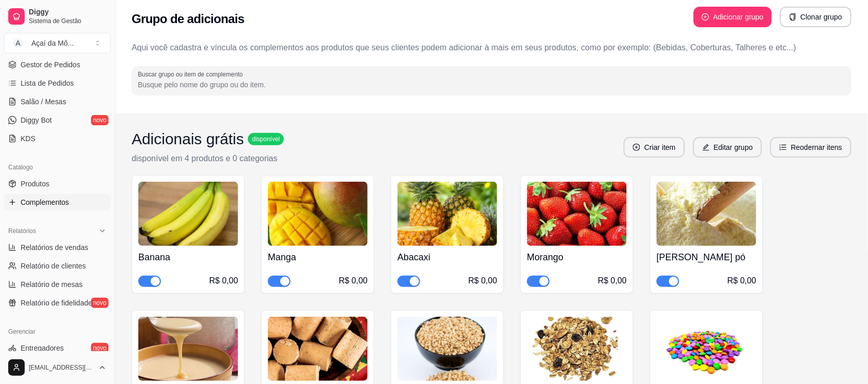 The height and width of the screenshot is (384, 868). What do you see at coordinates (57, 184) in the screenshot?
I see `a: Produtos` at bounding box center [57, 184].